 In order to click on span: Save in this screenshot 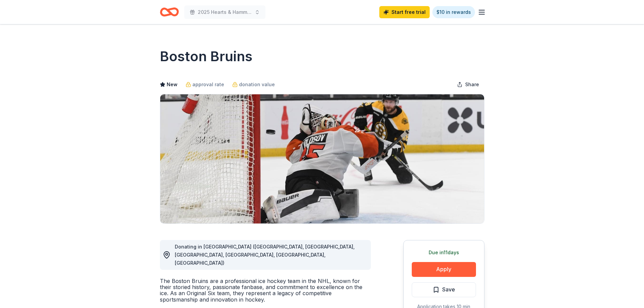, I will do `click(449, 289)`.